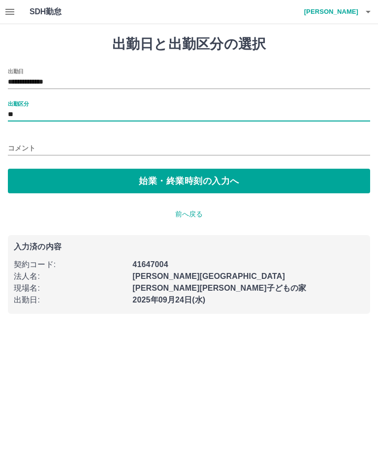 The image size is (378, 453). What do you see at coordinates (169, 299) in the screenshot?
I see `b: 2025年09月24日(水)` at bounding box center [169, 299].